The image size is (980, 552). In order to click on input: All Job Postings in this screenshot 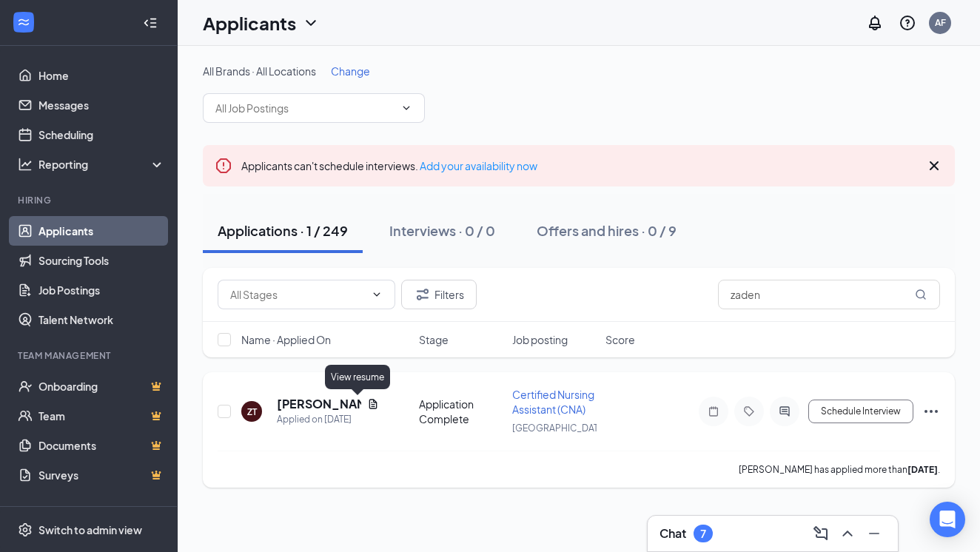, I will do `click(305, 108)`.